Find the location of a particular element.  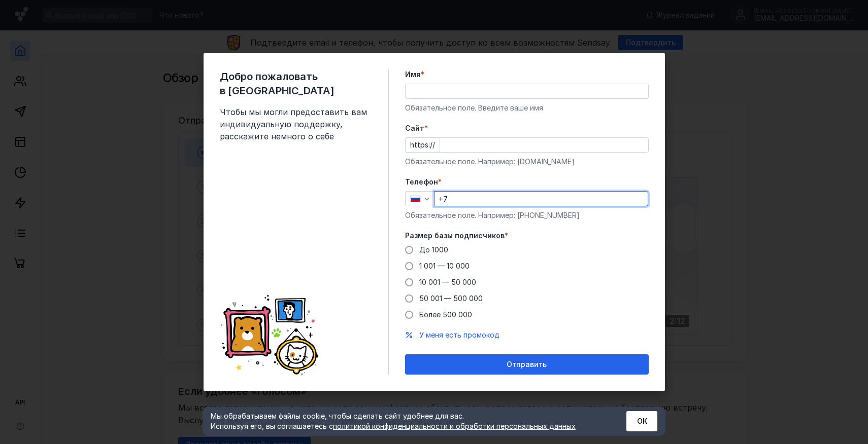

button: ОК is located at coordinates (641, 421).